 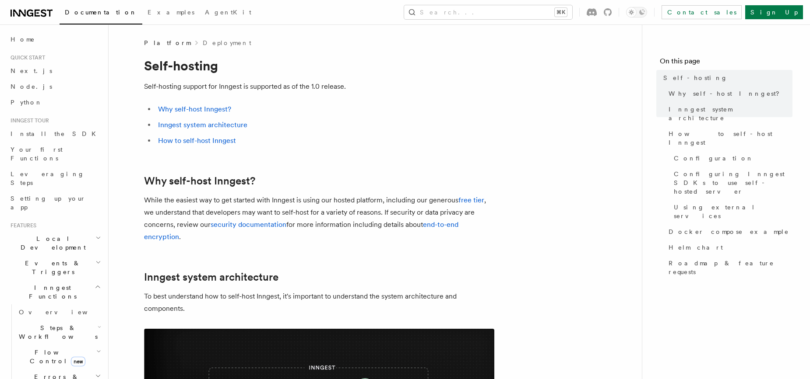 What do you see at coordinates (319, 87) in the screenshot?
I see `p: Self-hosting support for Inngest is supported as of the 1.0 release.` at bounding box center [319, 87].